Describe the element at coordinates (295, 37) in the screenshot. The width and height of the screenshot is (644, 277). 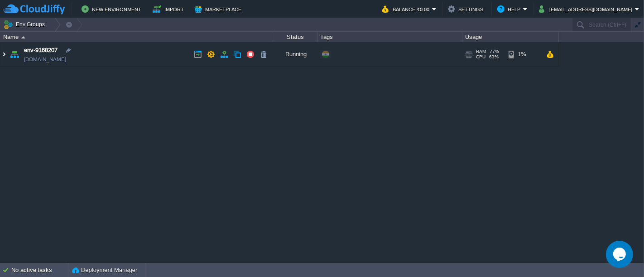
I see `div: Status` at that location.